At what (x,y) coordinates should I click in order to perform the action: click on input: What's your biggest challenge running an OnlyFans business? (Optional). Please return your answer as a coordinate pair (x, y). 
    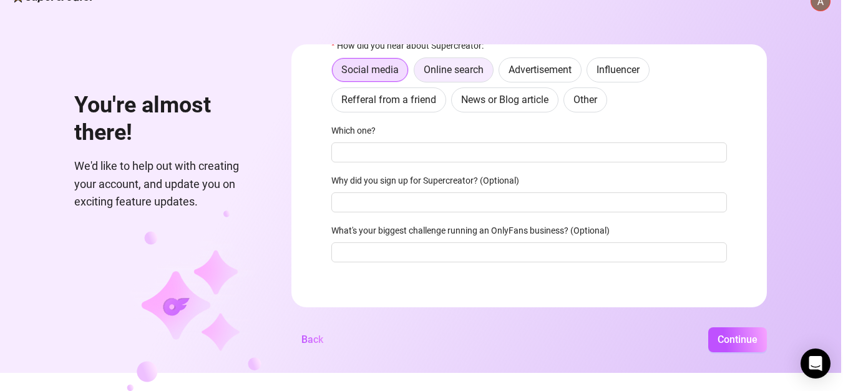
    Looking at the image, I should click on (529, 252).